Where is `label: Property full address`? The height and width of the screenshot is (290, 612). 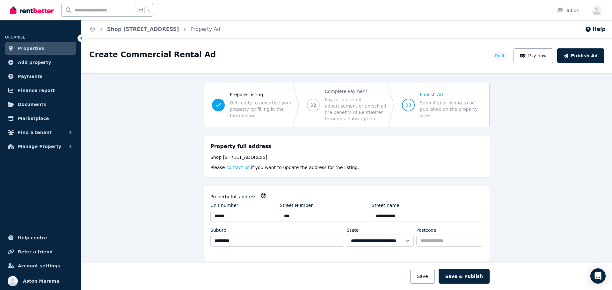 label: Property full address is located at coordinates (233, 197).